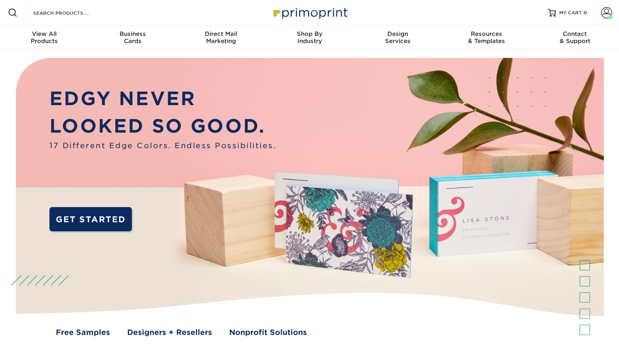 The width and height of the screenshot is (619, 364). What do you see at coordinates (571, 13) in the screenshot?
I see `span: MY CART` at bounding box center [571, 13].